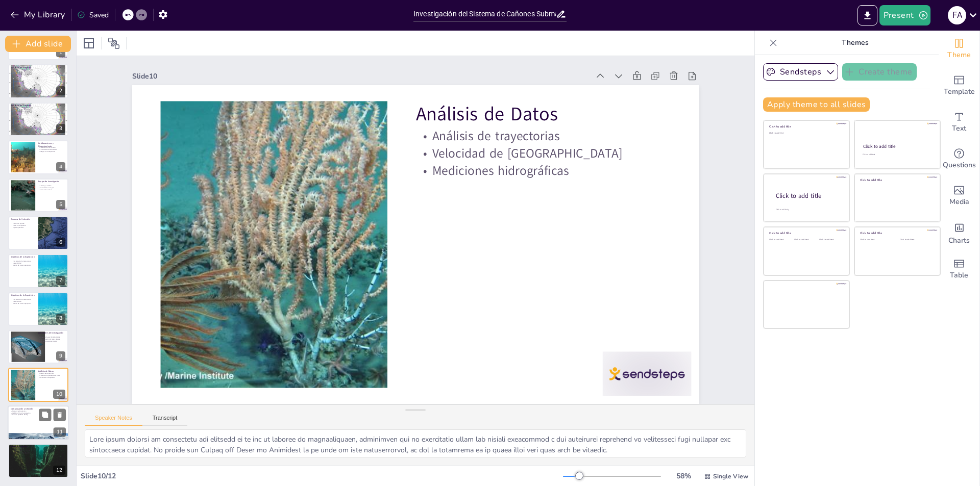  Describe the element at coordinates (61, 243) in the screenshot. I see `div: 6` at that location.